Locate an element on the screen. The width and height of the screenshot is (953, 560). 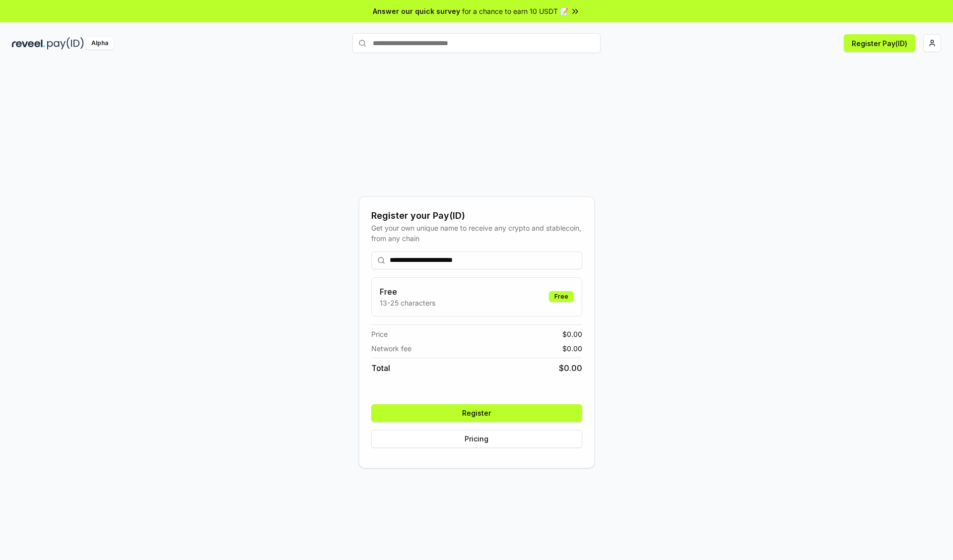
div: Alpha is located at coordinates (100, 44).